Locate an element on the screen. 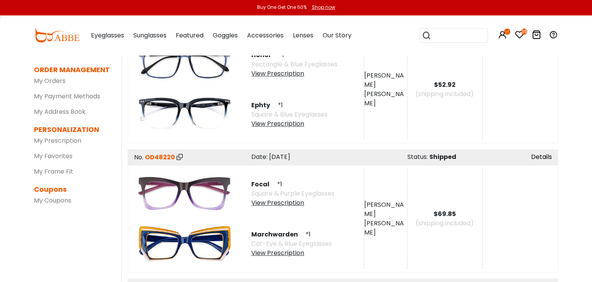 The width and height of the screenshot is (592, 282). div: $69.85 is located at coordinates (444, 214).